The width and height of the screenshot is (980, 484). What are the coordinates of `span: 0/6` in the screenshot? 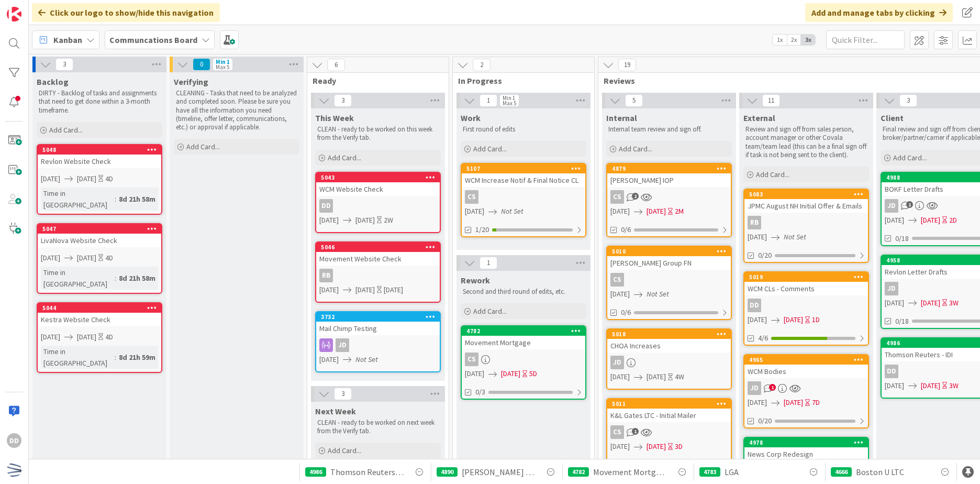 It's located at (626, 230).